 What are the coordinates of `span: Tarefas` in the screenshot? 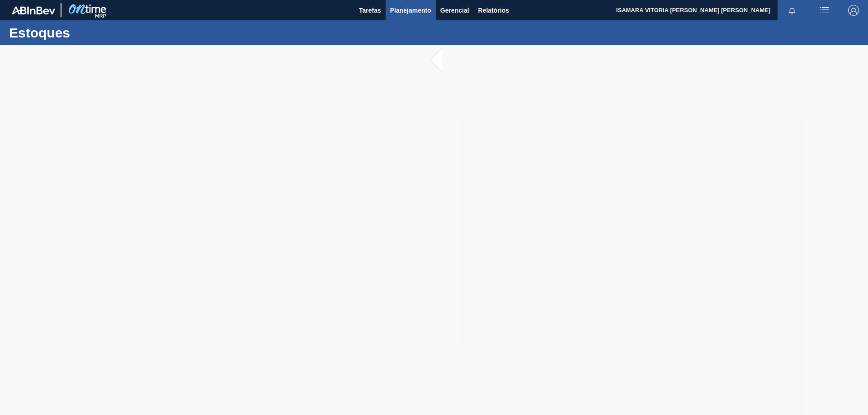 It's located at (370, 10).